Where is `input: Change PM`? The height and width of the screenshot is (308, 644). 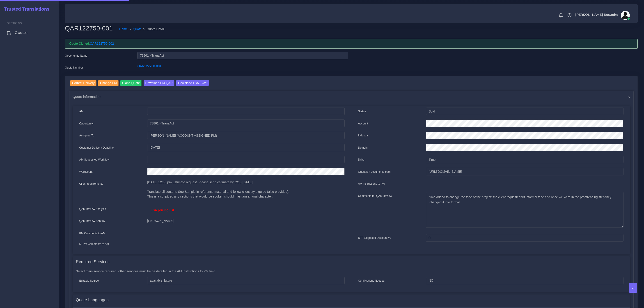
input: Change PM is located at coordinates (108, 83).